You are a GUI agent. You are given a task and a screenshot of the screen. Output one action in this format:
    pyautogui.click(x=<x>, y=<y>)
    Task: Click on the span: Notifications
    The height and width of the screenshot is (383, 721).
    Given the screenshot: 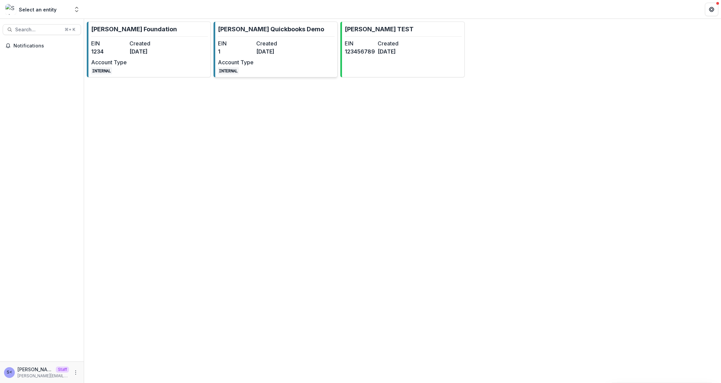 What is the action you would take?
    pyautogui.click(x=46, y=46)
    